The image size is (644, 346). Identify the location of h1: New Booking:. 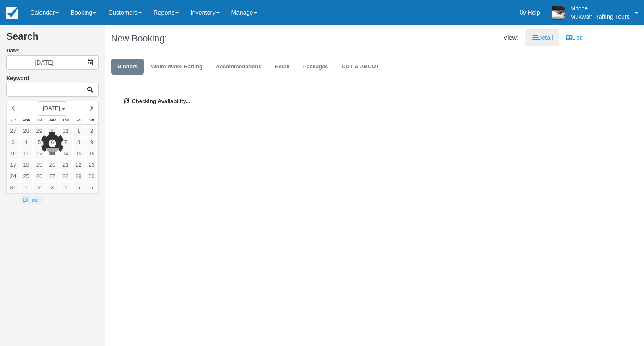
(226, 38).